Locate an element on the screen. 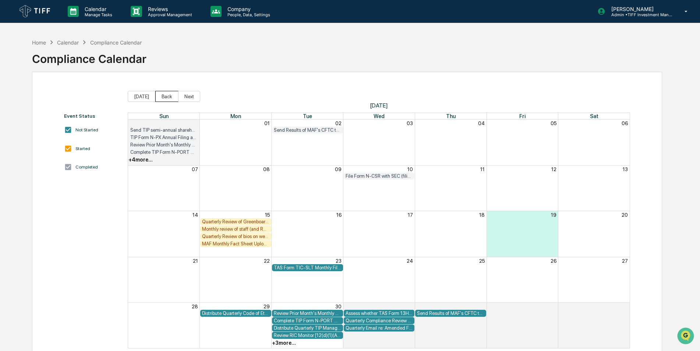 This screenshot has width=700, height=351. button: 25 is located at coordinates (481, 261).